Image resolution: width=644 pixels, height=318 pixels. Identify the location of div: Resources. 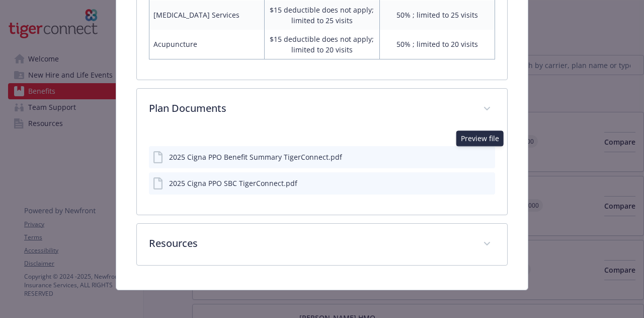
(322, 244).